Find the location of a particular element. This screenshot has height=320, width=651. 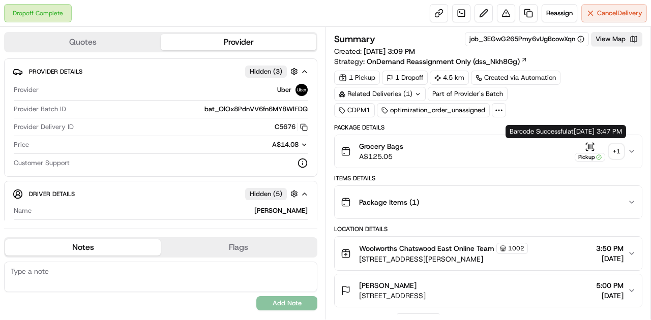

div: Strategy: is located at coordinates (431, 62).